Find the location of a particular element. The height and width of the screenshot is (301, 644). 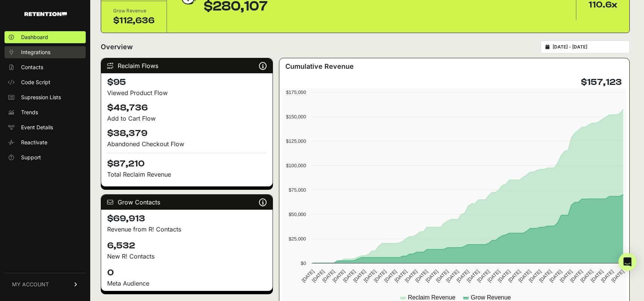

a: Code Script is located at coordinates (45, 83).